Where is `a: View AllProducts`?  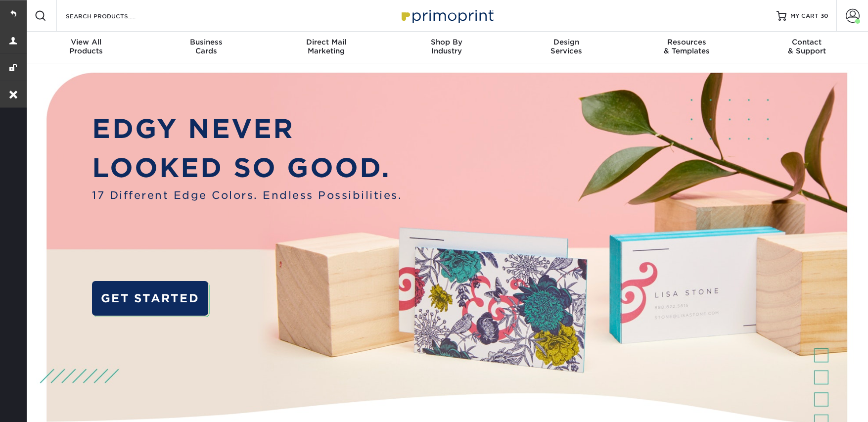
a: View AllProducts is located at coordinates (86, 48).